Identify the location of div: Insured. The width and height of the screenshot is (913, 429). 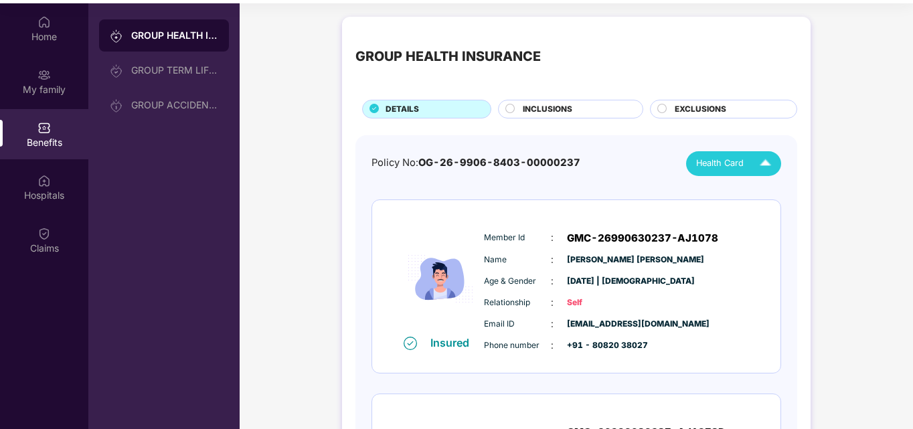
(454, 343).